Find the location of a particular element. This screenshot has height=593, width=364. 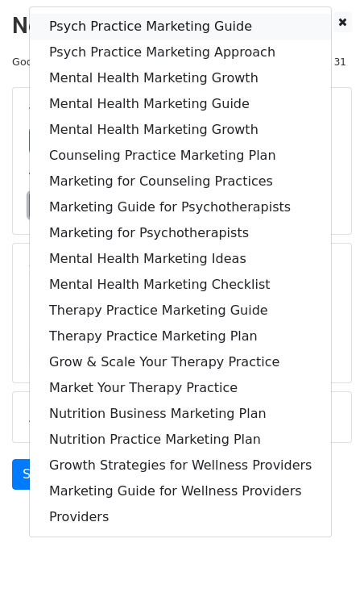

a: Psych Practice Marketing Approach is located at coordinates (181, 52).